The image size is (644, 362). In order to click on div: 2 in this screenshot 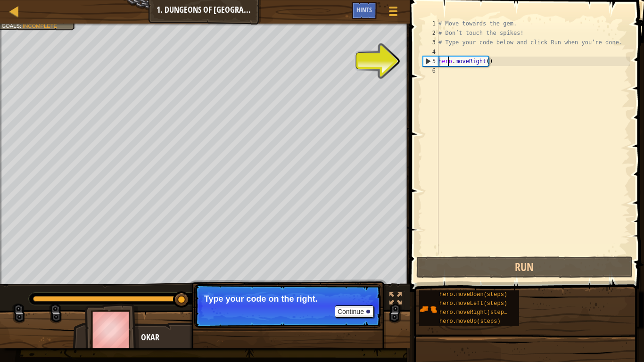, I will do `click(430, 33)`.